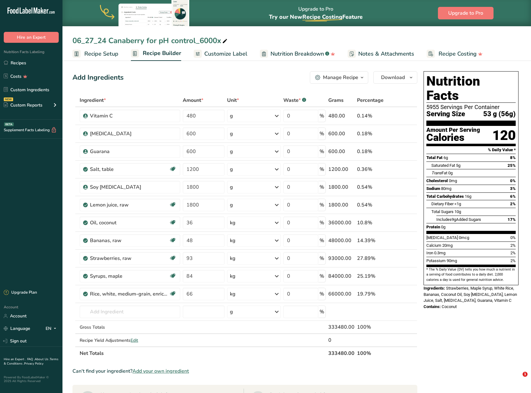  What do you see at coordinates (433, 188) in the screenshot?
I see `span: Sodium` at bounding box center [433, 188].